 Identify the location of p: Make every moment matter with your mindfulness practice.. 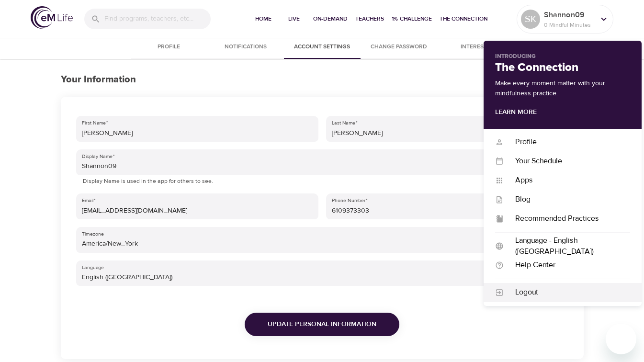
(562, 88).